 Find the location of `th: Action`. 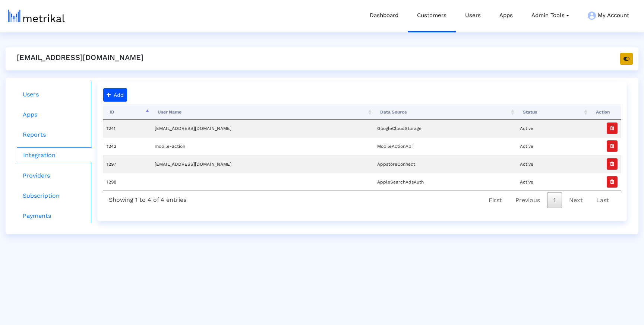

th: Action is located at coordinates (605, 112).